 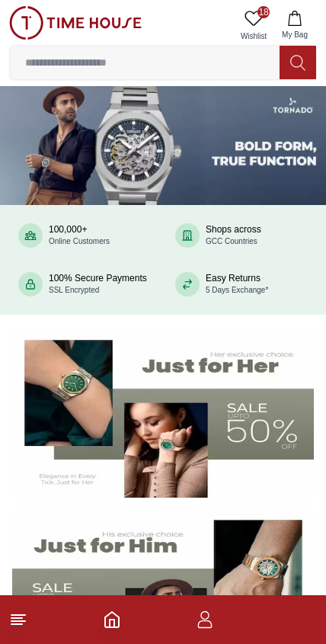 I want to click on div: 100,000+, so click(x=79, y=235).